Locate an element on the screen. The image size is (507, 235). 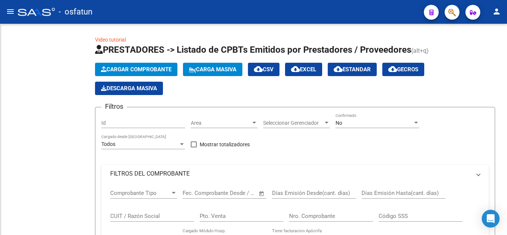
button: Gecros is located at coordinates (403, 69).